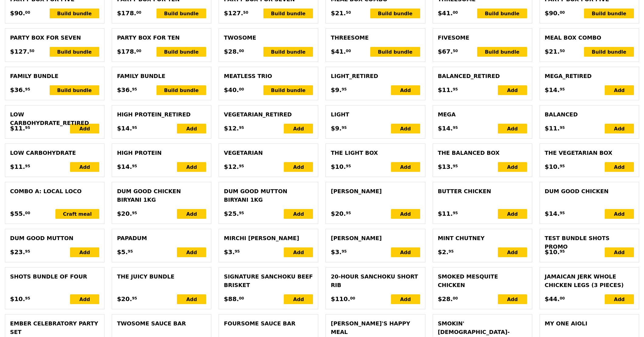 The height and width of the screenshot is (337, 644). What do you see at coordinates (268, 38) in the screenshot?
I see `div: Twosome` at bounding box center [268, 38].